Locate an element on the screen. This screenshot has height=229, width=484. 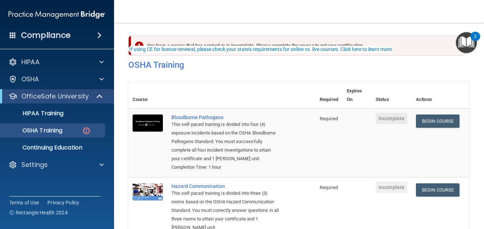
img: danger-circle.6113f641.png is located at coordinates (86, 130).